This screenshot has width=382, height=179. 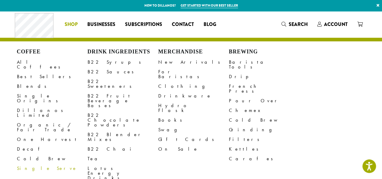 What do you see at coordinates (52, 77) in the screenshot?
I see `a: Best Sellers` at bounding box center [52, 77].